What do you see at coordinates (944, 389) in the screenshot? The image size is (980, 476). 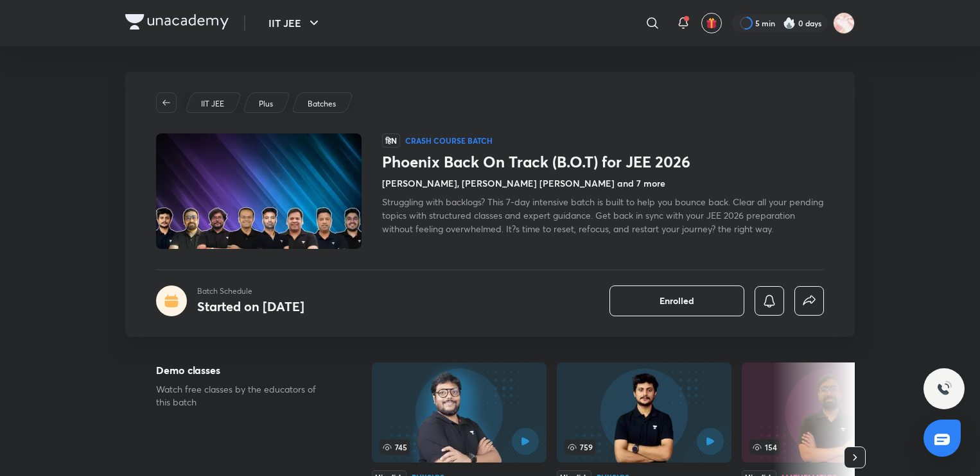 I see `img: ttu` at bounding box center [944, 389].